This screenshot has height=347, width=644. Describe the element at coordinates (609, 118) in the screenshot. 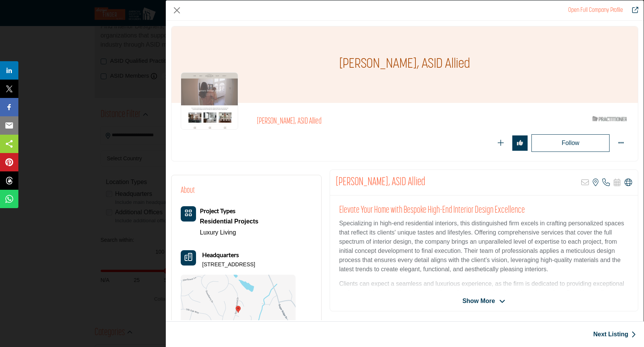

I see `img: ASID Qualified Practitioners` at that location.